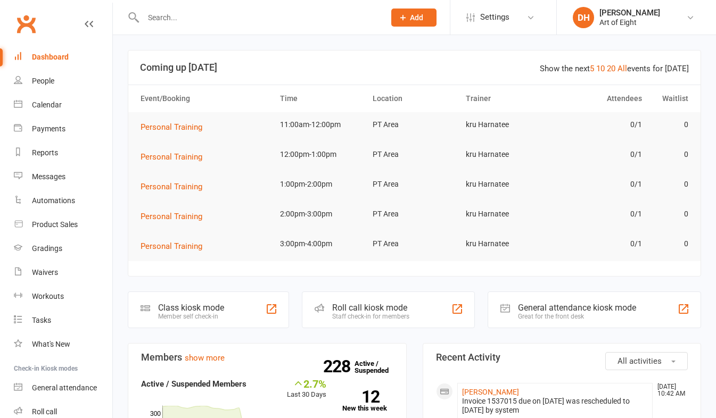  What do you see at coordinates (267, 358) in the screenshot?
I see `h3: Members` at bounding box center [267, 358].